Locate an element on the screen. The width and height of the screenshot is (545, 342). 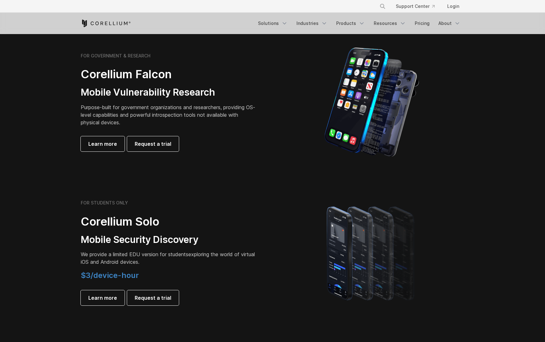
h3: Mobile Security Discovery is located at coordinates (169, 240).